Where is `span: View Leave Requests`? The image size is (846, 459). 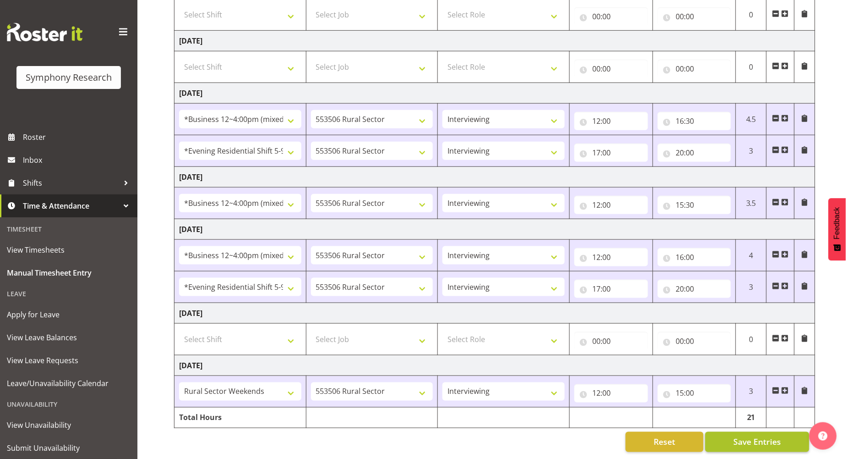 span: View Leave Requests is located at coordinates (69, 360).